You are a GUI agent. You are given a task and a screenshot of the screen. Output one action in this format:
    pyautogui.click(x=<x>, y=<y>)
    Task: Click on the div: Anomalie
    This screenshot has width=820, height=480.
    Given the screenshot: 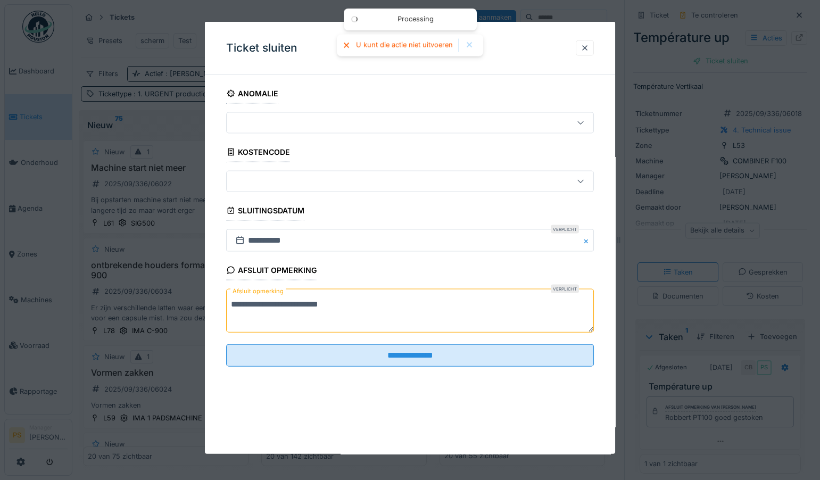 What is the action you would take?
    pyautogui.click(x=252, y=95)
    